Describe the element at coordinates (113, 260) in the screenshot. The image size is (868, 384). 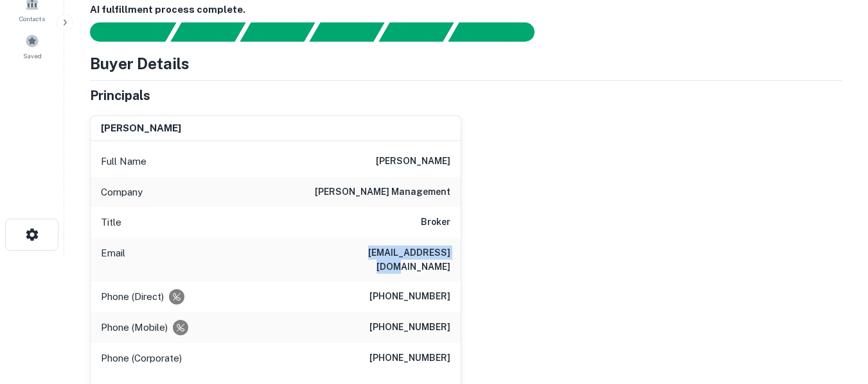
I see `p: Email` at that location.